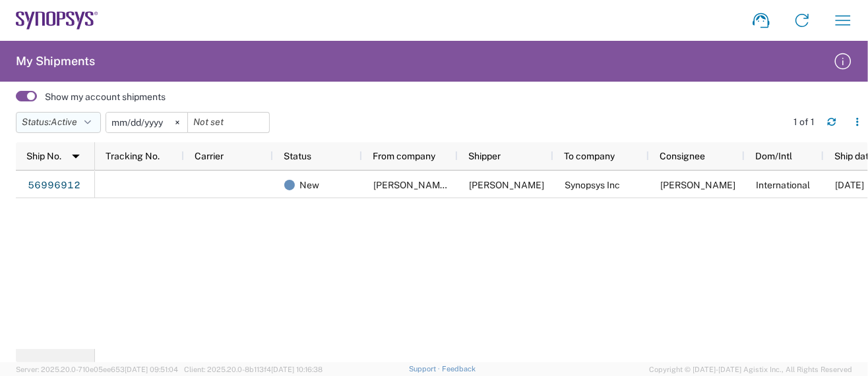  What do you see at coordinates (133, 156) in the screenshot?
I see `span: Tracking No.` at bounding box center [133, 156].